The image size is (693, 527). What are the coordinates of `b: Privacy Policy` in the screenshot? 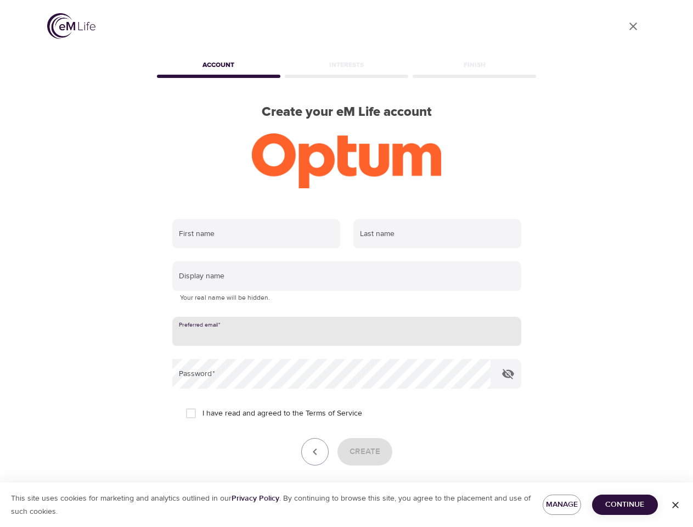 It's located at (255, 499).